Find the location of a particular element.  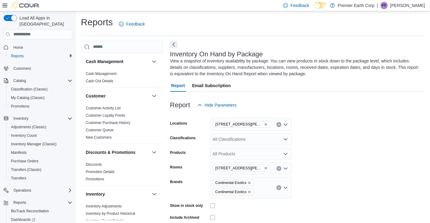

input: Dark Mode is located at coordinates (320, 5).